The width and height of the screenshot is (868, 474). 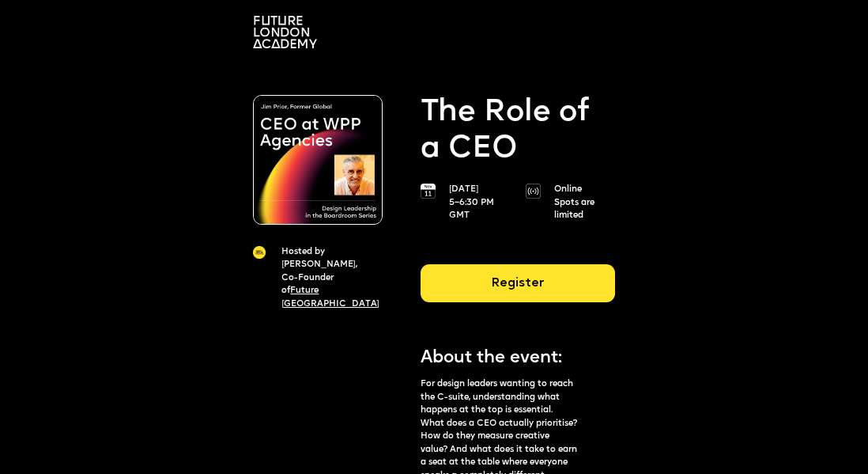 I want to click on img: A yellow circle with Future London Academy logo, so click(x=259, y=252).